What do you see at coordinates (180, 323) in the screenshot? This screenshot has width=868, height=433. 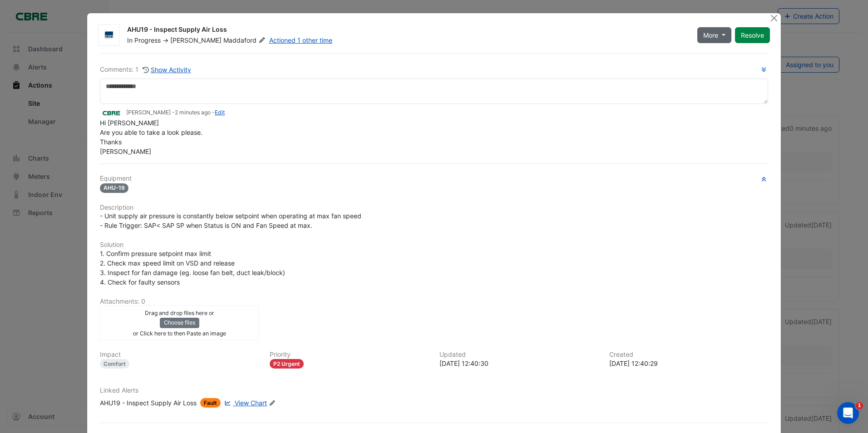 I see `button: Choose files` at bounding box center [180, 323].